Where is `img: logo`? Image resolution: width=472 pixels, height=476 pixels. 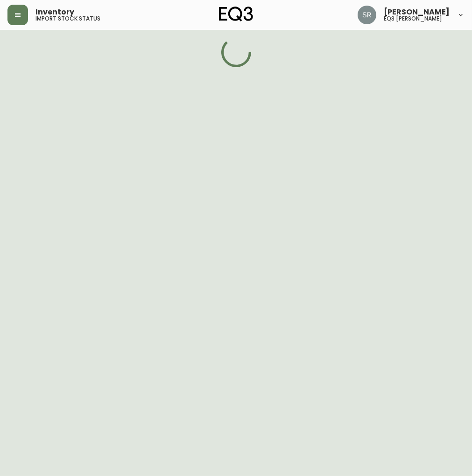 img: logo is located at coordinates (236, 14).